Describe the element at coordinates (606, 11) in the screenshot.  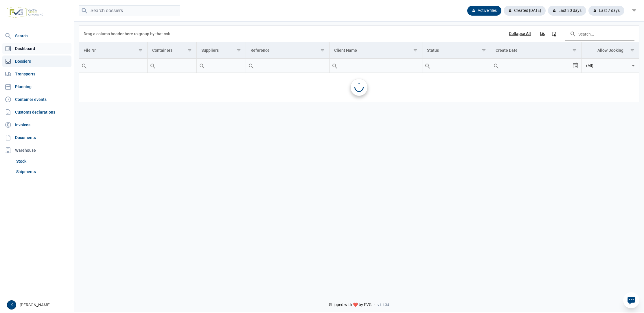
I see `div: Last 7 days` at that location.